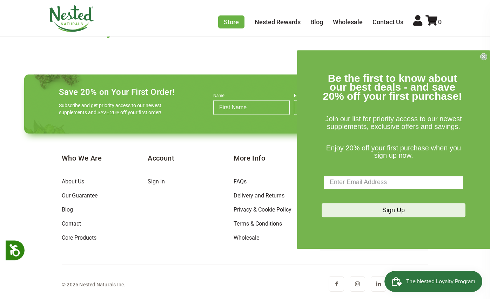  What do you see at coordinates (112, 109) in the screenshot?
I see `p: Subscribe and get priority access to our newest supplements and SAVE 20% off your first order!` at bounding box center [112, 109].